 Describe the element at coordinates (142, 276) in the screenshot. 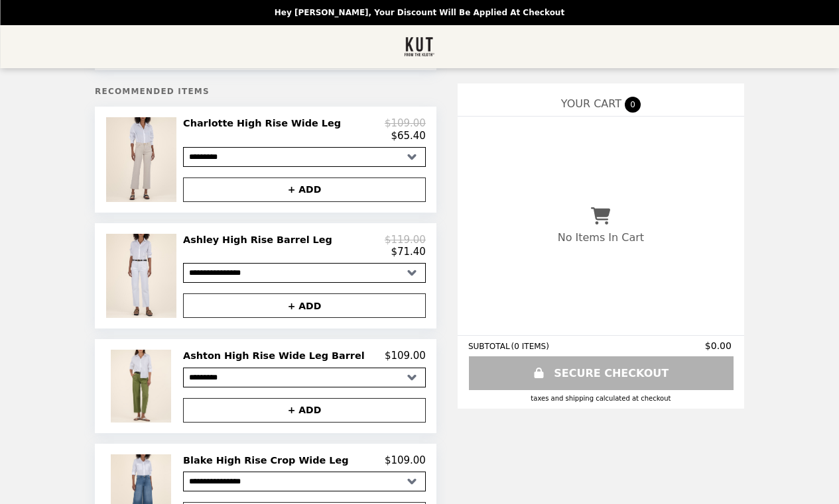

I see `img: Ashley High Rise Barrel Leg` at that location.